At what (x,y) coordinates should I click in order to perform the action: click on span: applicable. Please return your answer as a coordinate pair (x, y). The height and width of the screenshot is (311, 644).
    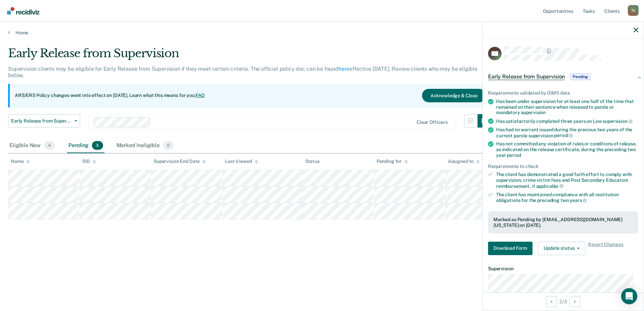
    Looking at the image, I should click on (550, 187).